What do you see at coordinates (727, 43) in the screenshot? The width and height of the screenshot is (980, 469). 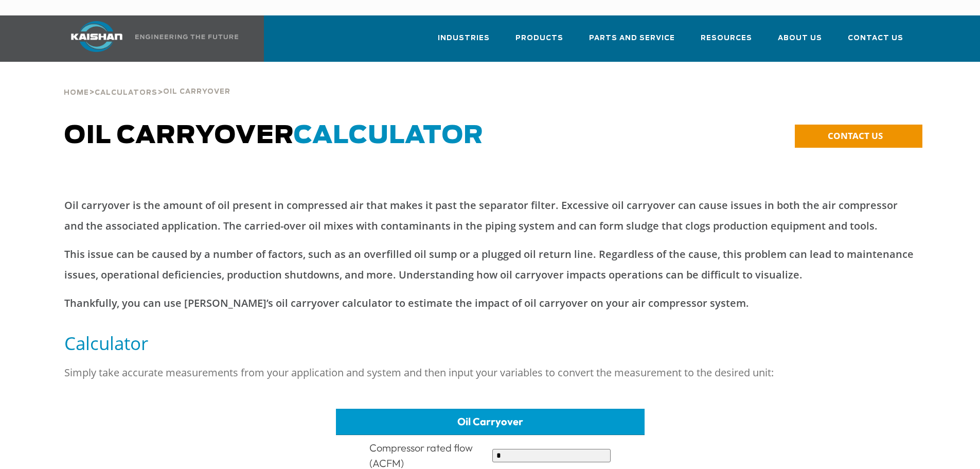 I see `a: Resources` at bounding box center [727, 43].